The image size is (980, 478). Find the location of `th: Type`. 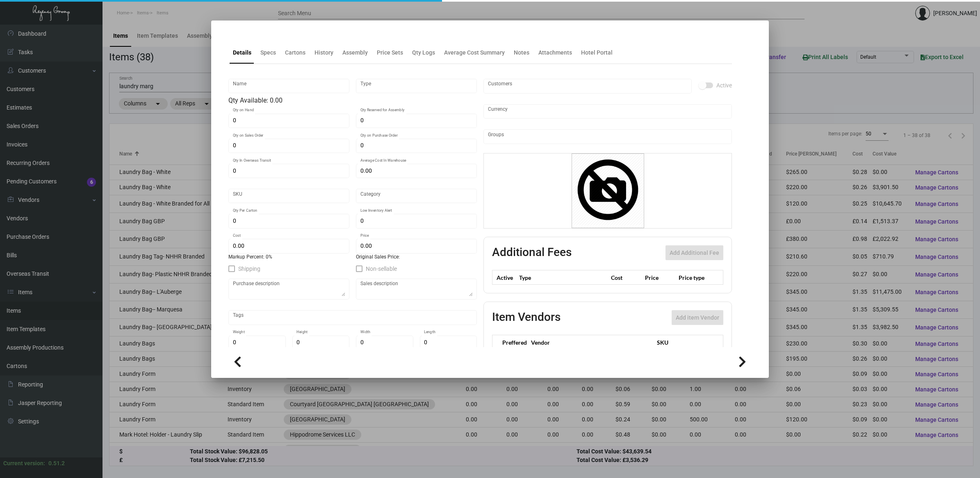

th: Type is located at coordinates (563, 278).